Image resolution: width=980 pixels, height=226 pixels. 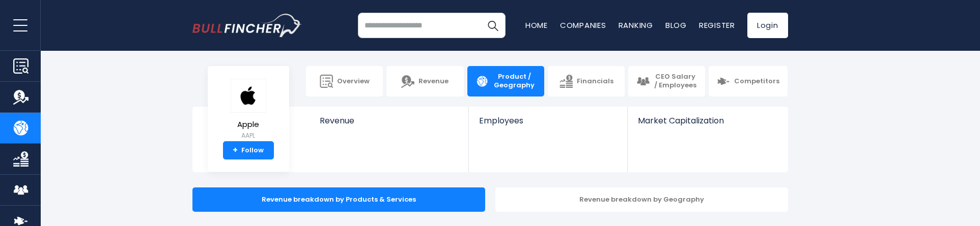 What do you see at coordinates (514, 81) in the screenshot?
I see `span: Product / Geography` at bounding box center [514, 81].